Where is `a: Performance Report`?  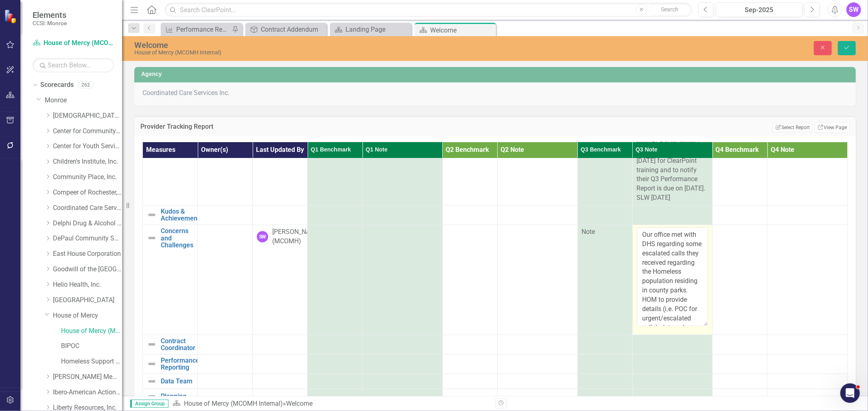 a: Performance Report is located at coordinates (196, 29).